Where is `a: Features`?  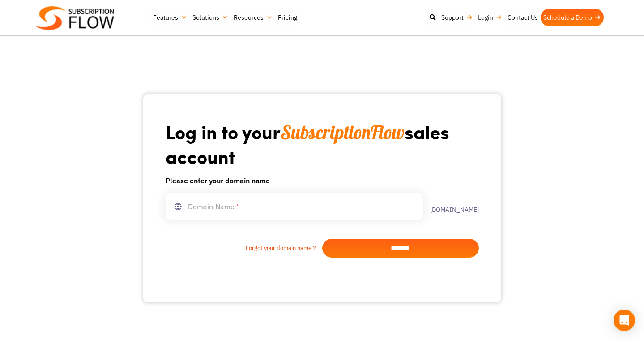 a: Features is located at coordinates (170, 17).